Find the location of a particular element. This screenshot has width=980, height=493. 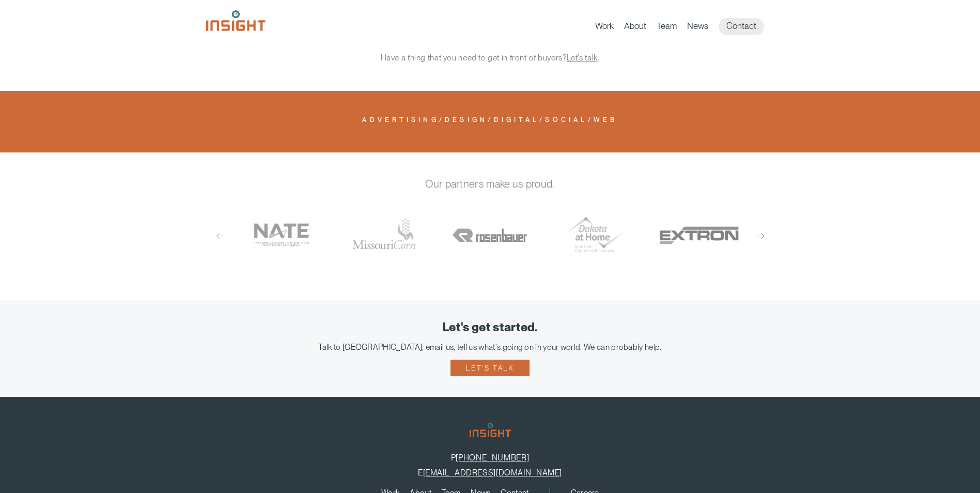

a: News is located at coordinates (697, 28).